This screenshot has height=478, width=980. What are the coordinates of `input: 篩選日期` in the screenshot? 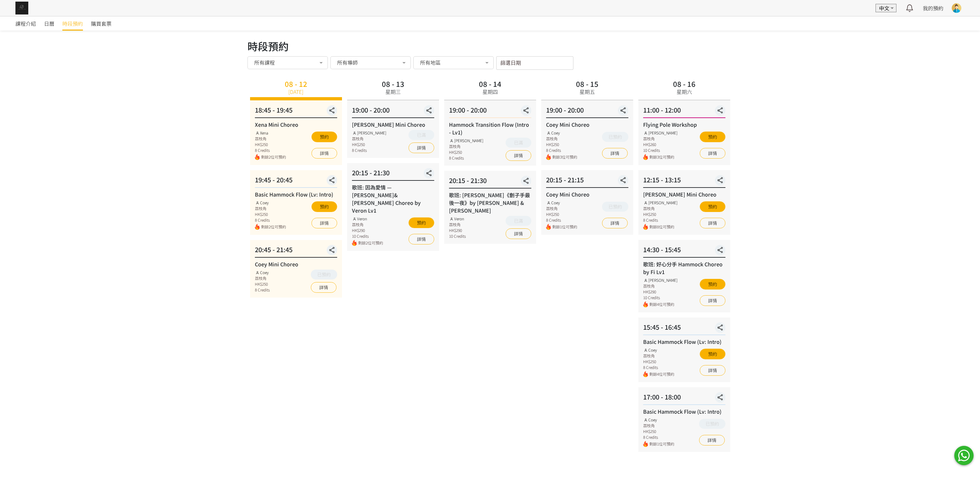 It's located at (535, 63).